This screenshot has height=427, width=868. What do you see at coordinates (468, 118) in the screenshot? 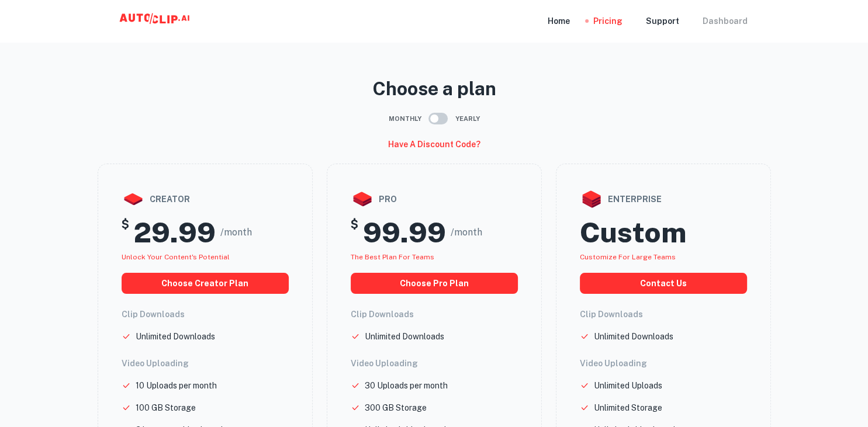
I see `span: Yearly` at bounding box center [468, 118].